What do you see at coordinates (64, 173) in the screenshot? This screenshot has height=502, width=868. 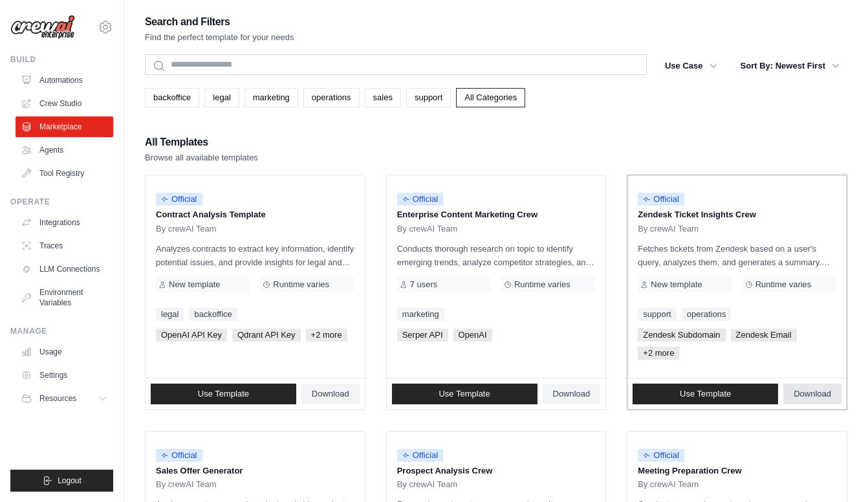 I see `a: Tool Registry` at bounding box center [64, 173].